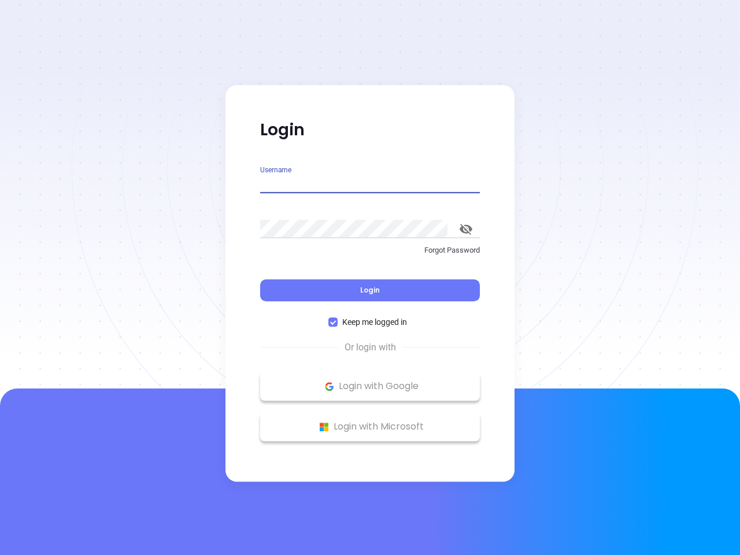 This screenshot has height=555, width=740. What do you see at coordinates (370, 290) in the screenshot?
I see `span: Login` at bounding box center [370, 290].